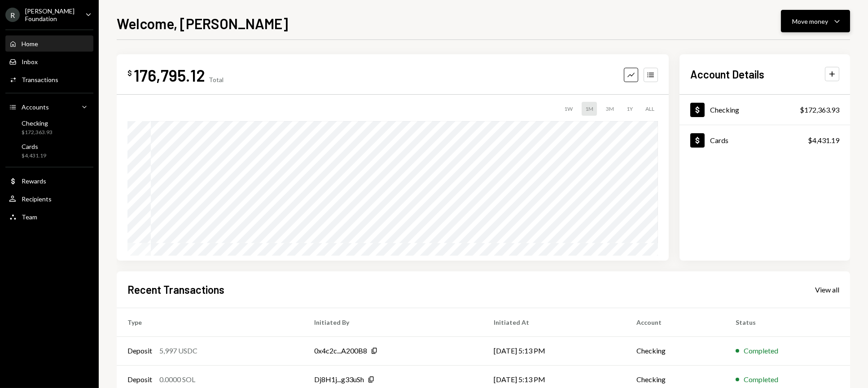 The width and height of the screenshot is (868, 388). I want to click on th: Account, so click(675, 322).